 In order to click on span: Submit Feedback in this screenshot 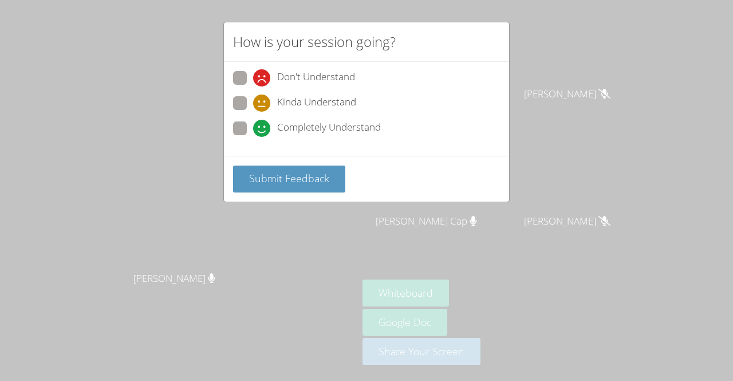, I will do `click(289, 178)`.